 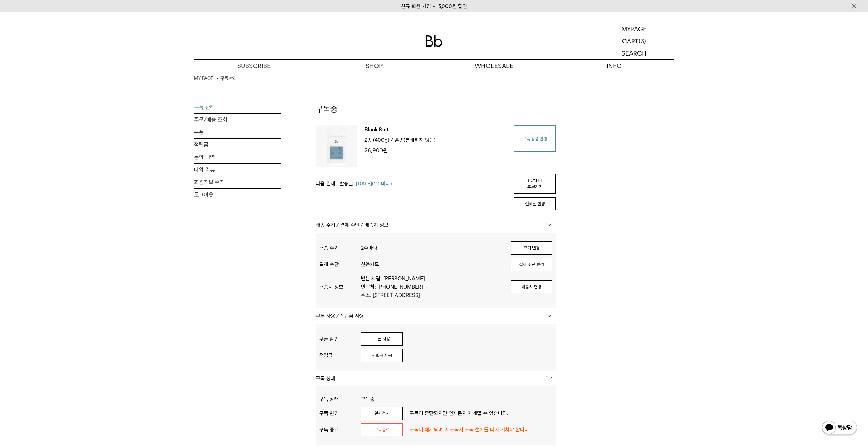 What do you see at coordinates (434, 41) in the screenshot?
I see `img: 로고` at bounding box center [434, 41].